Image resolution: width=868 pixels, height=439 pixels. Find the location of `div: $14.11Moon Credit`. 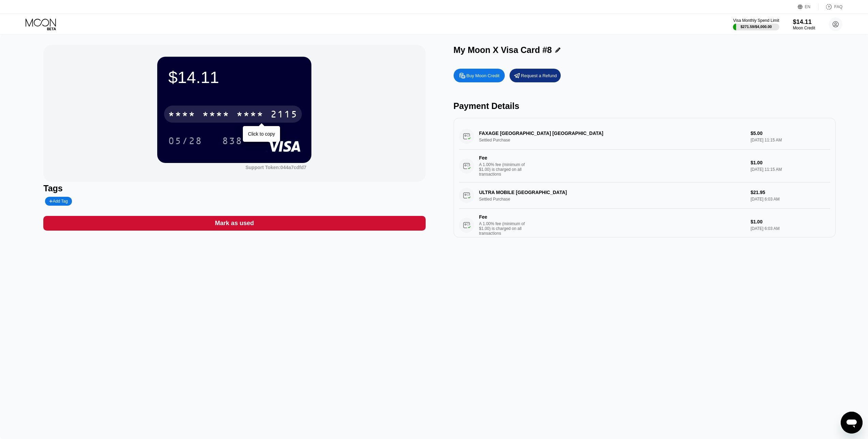

div: $14.11Moon Credit is located at coordinates (804, 24).